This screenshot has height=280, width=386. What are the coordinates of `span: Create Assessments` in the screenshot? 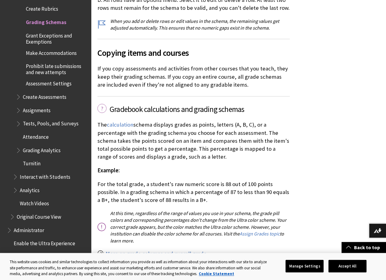 It's located at (44, 96).